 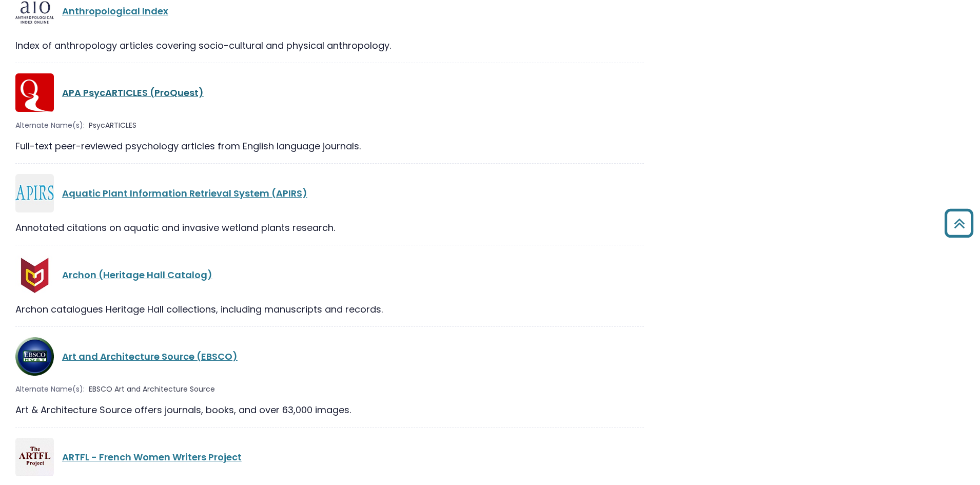 What do you see at coordinates (112, 125) in the screenshot?
I see `span: PsycARTICLES` at bounding box center [112, 125].